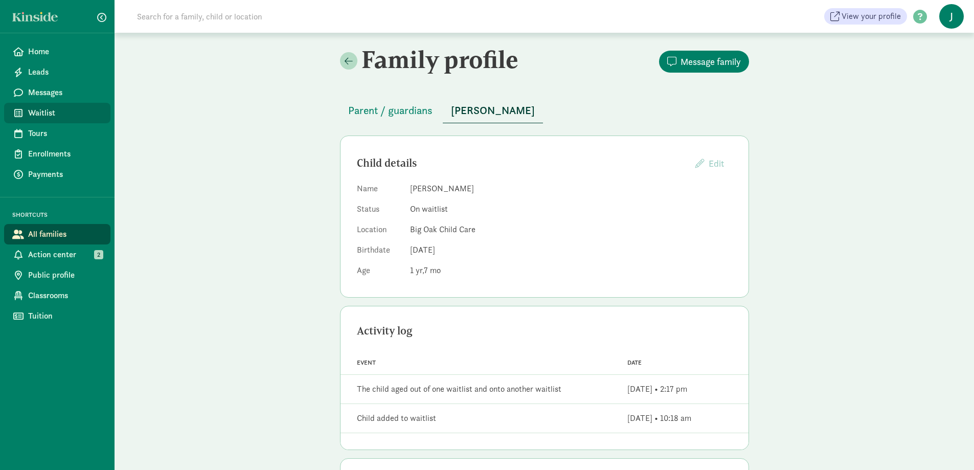 This screenshot has height=470, width=974. What do you see at coordinates (379, 272) in the screenshot?
I see `dt: Age` at bounding box center [379, 272].